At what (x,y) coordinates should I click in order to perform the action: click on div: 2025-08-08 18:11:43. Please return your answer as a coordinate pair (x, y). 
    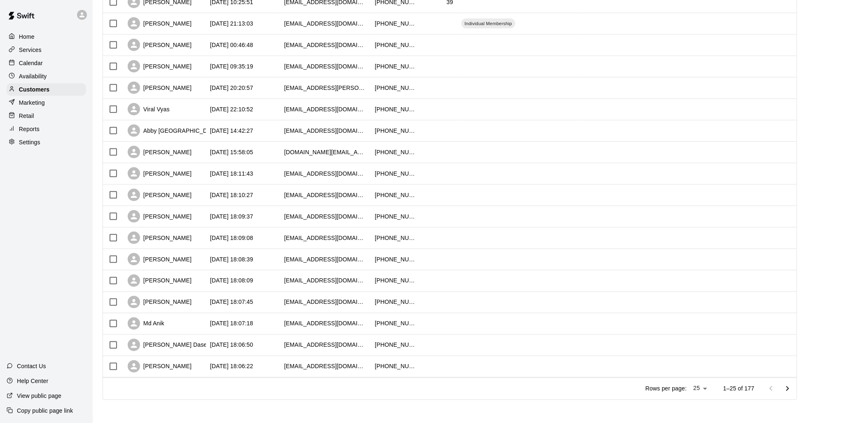
    Looking at the image, I should click on (231, 173).